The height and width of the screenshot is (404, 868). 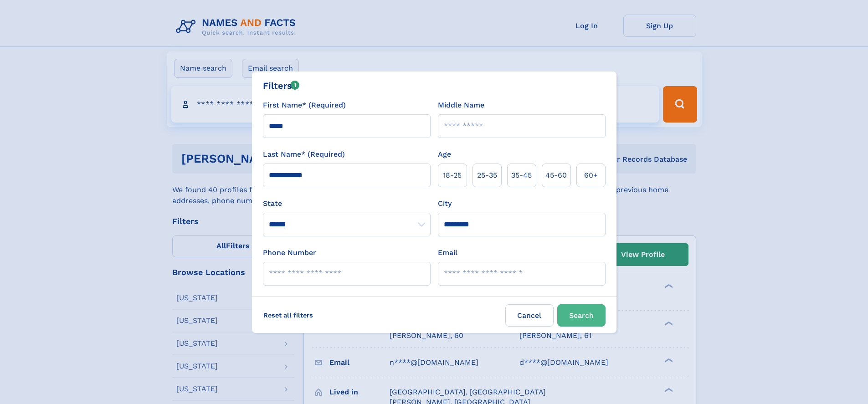 I want to click on button: Search, so click(x=582, y=315).